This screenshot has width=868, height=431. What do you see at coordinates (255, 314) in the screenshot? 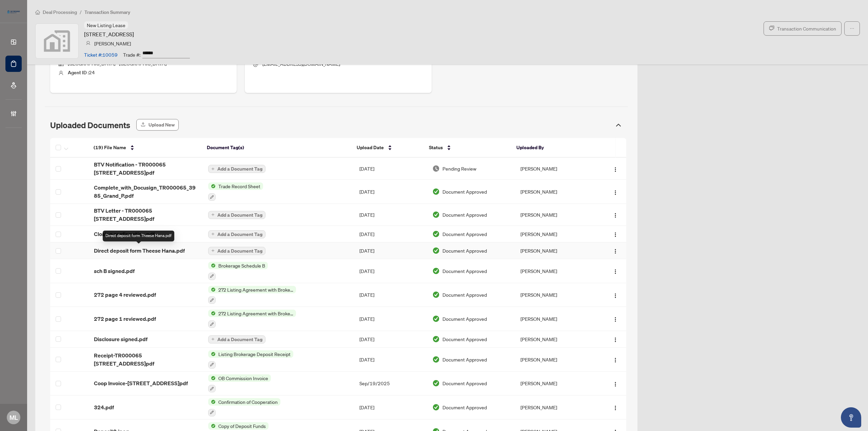
I see `span: 272 Listing Agreement with Brokerage Schedule A to Listing Agreement` at bounding box center [255, 314].